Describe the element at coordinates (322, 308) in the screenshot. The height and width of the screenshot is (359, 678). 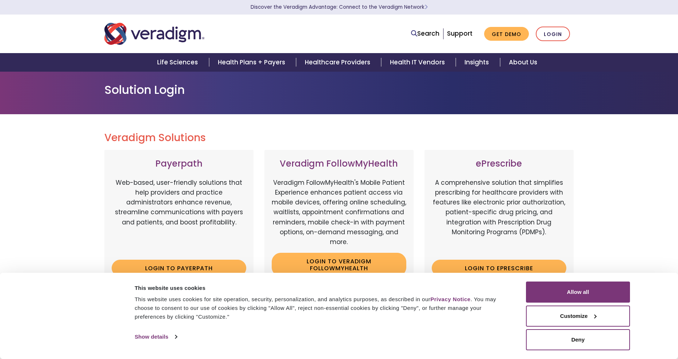
I see `div: This website uses cookies for site operation, security, personalization, and analytics purposes, ...` at that location.